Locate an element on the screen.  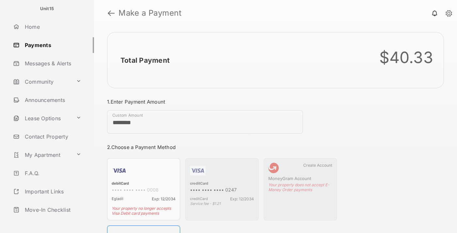
h3: 2. Choose a Payment Method is located at coordinates (222, 147).